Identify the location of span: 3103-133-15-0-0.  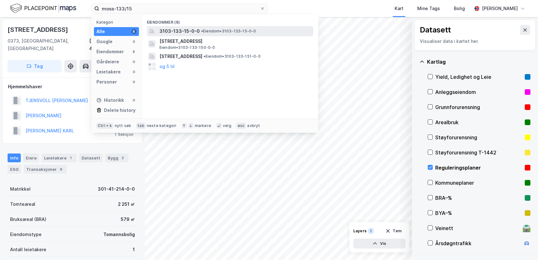
(180, 31).